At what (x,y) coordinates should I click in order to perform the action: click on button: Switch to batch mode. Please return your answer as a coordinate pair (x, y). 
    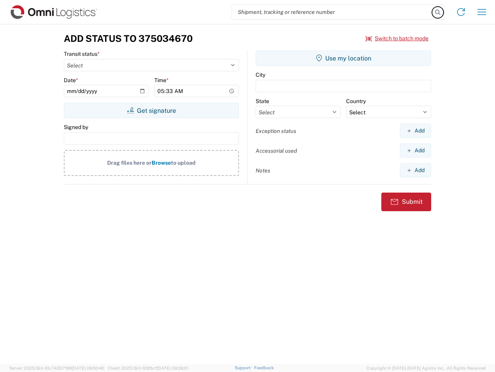
    Looking at the image, I should click on (397, 38).